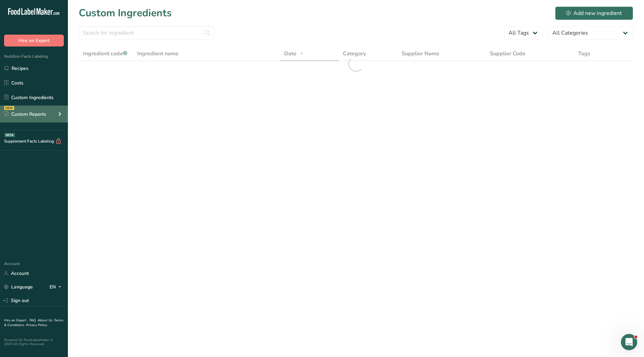  I want to click on a: Privacy Policy, so click(37, 325).